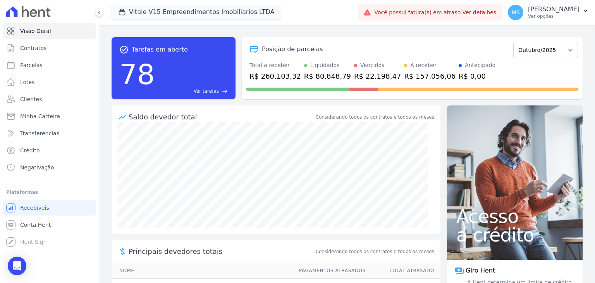 This screenshot has width=595, height=283. I want to click on div: R$ 0,00, so click(477, 76).